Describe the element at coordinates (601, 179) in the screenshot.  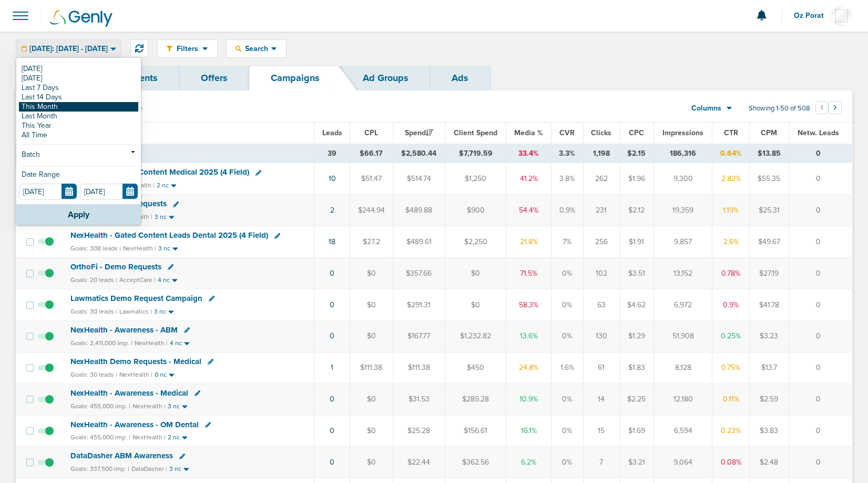
I see `td: 262` at that location.